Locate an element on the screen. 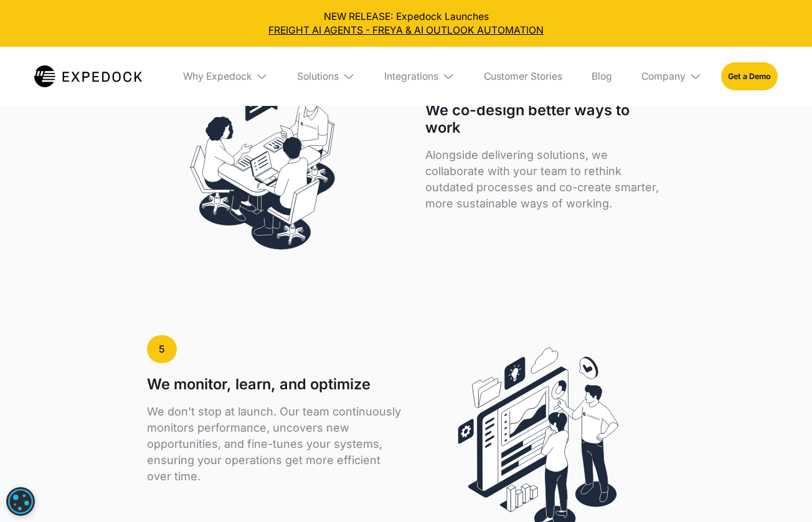 This screenshot has height=522, width=812. a: Customer Stories is located at coordinates (523, 76).